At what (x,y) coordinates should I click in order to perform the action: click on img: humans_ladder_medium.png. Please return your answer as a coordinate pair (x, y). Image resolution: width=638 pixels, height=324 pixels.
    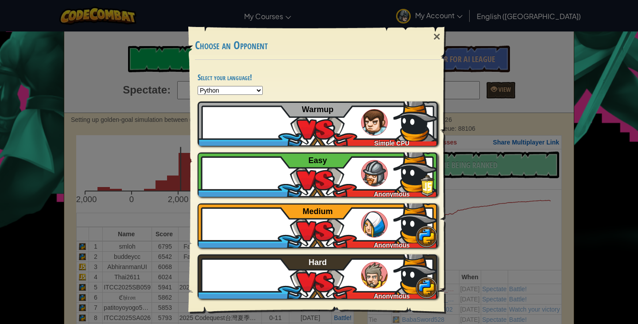
    Looking at the image, I should click on (374, 224).